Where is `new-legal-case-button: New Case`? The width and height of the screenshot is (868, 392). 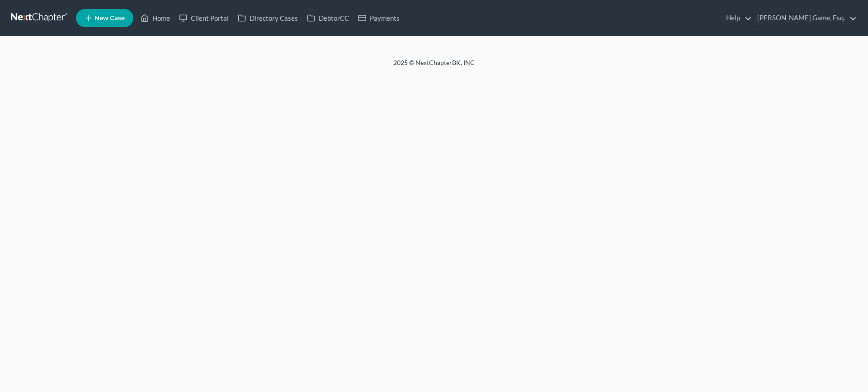 new-legal-case-button: New Case is located at coordinates (104, 18).